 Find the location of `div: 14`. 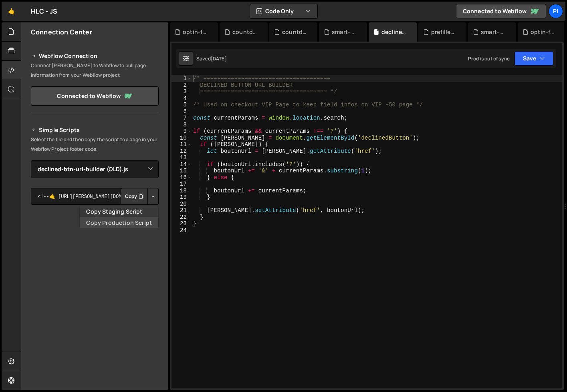

div: 14 is located at coordinates (181, 165).